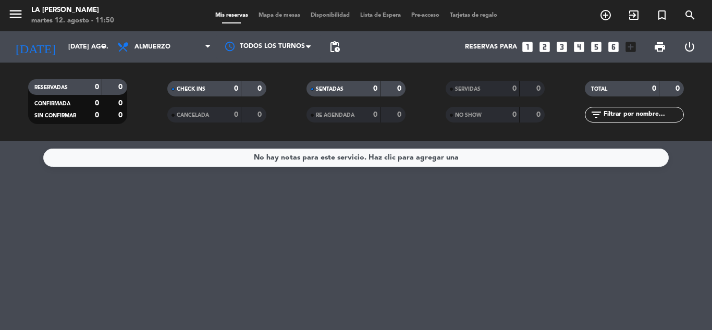 The width and height of the screenshot is (712, 330). Describe the element at coordinates (631, 47) in the screenshot. I see `i: add_box` at that location.